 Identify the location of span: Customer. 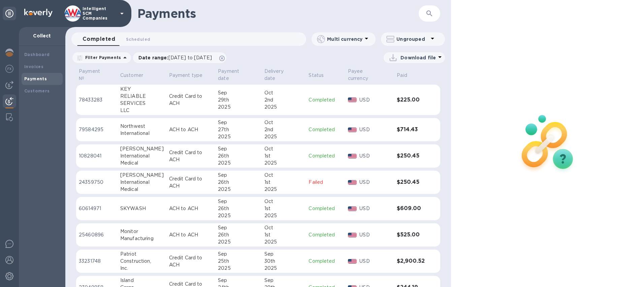
(136, 75).